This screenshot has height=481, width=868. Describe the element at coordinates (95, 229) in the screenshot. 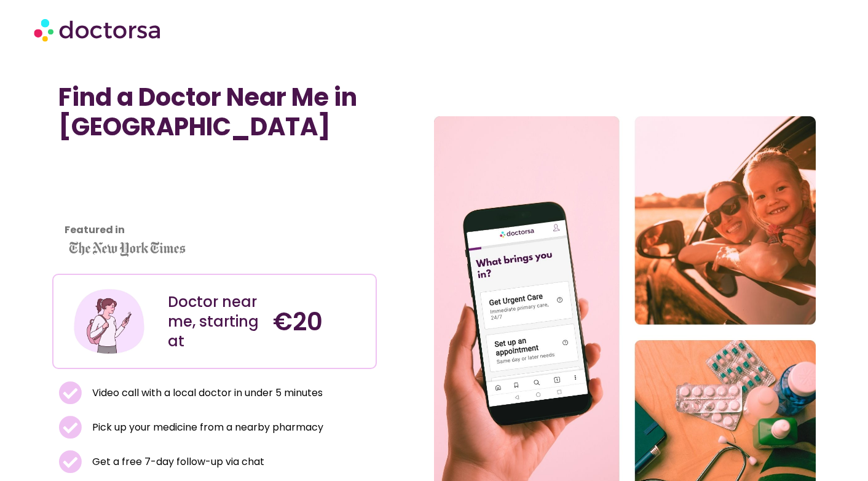

I see `strong: Featured in` at that location.